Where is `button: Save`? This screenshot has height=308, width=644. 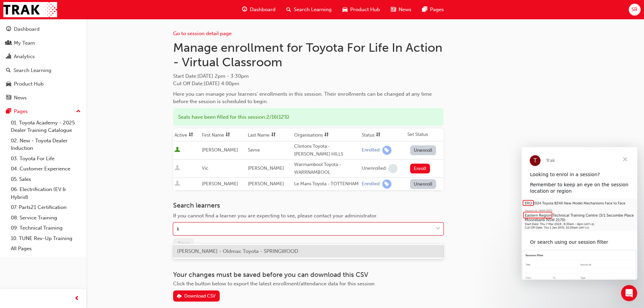
button: Save is located at coordinates (183, 244).